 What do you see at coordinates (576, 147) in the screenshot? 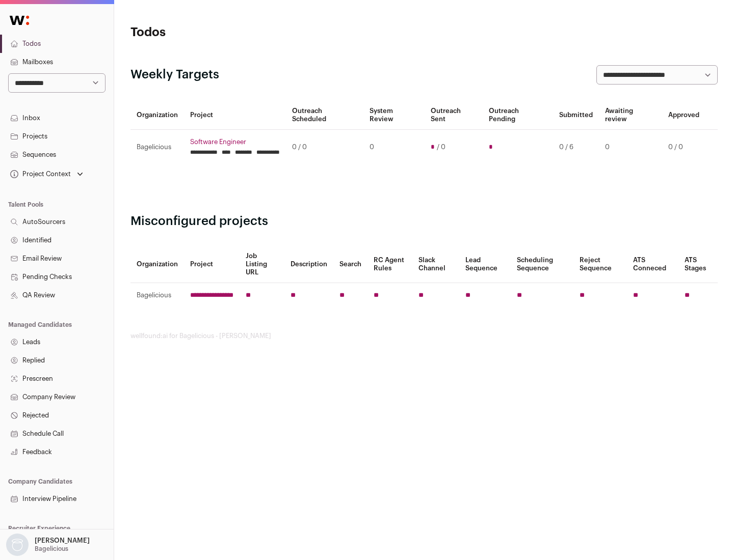
I see `td: 0 / 6` at bounding box center [576, 147].